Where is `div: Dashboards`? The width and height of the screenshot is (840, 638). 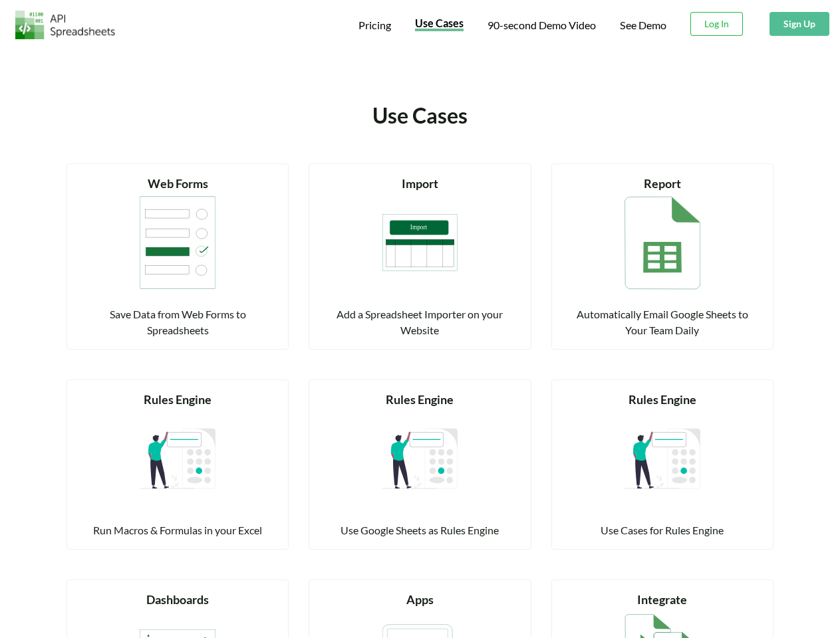
div: Dashboards is located at coordinates (178, 600).